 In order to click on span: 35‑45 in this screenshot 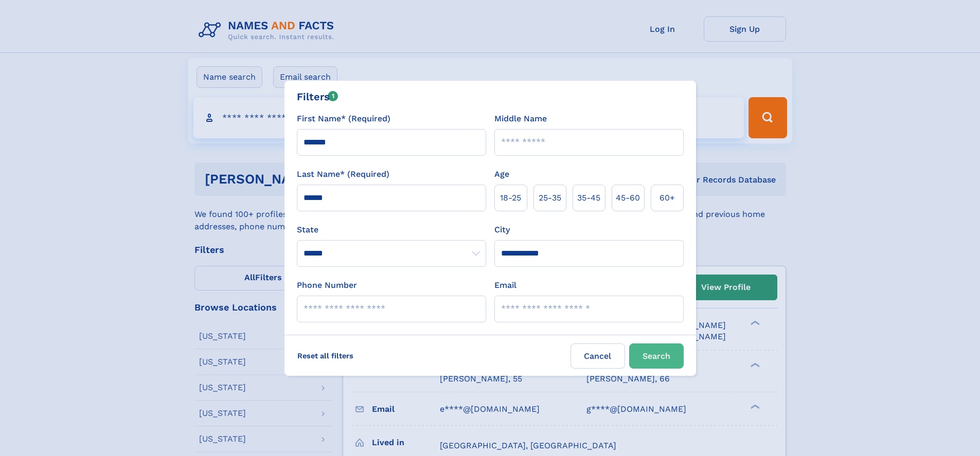, I will do `click(588, 198)`.